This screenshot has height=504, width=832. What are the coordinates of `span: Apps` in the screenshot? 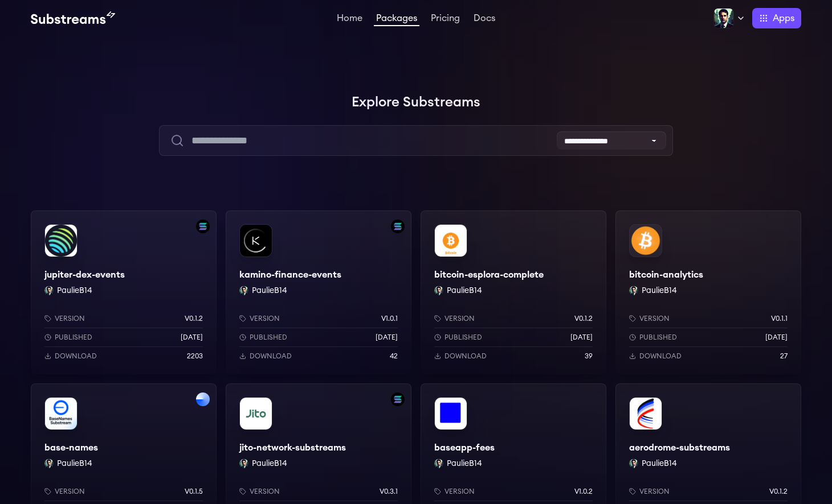 It's located at (783, 18).